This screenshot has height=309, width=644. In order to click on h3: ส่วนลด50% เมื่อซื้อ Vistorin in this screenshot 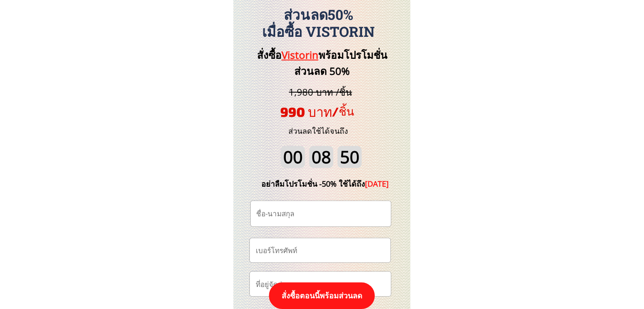, I will do `click(319, 23)`.